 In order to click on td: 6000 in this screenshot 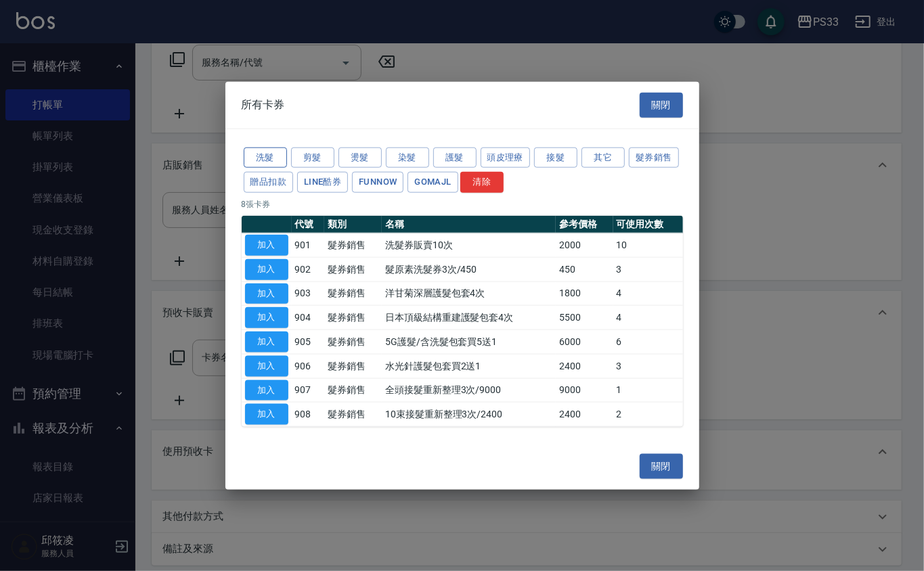, I will do `click(584, 342)`.